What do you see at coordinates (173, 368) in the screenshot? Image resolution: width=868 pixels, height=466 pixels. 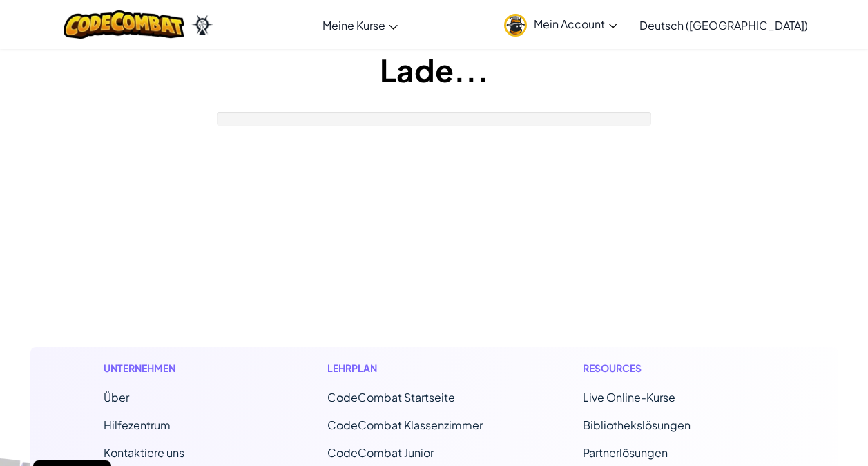 I see `h1: Unternehmen` at bounding box center [173, 368].